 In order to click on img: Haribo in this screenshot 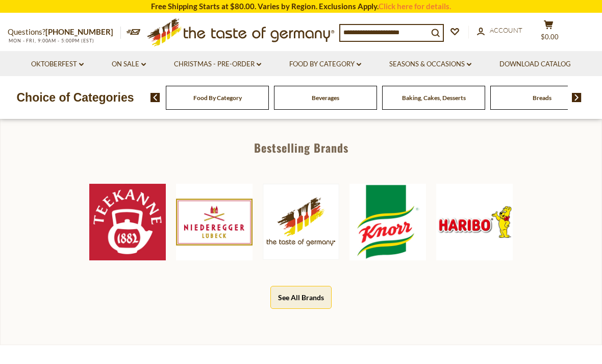, I will do `click(474, 222)`.